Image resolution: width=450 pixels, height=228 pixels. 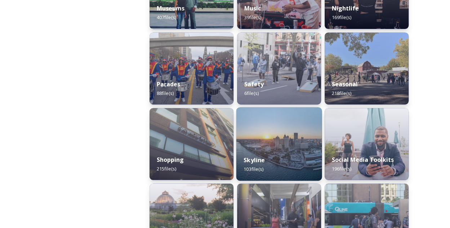 I want to click on strong: Social Media Toolkits, so click(x=363, y=160).